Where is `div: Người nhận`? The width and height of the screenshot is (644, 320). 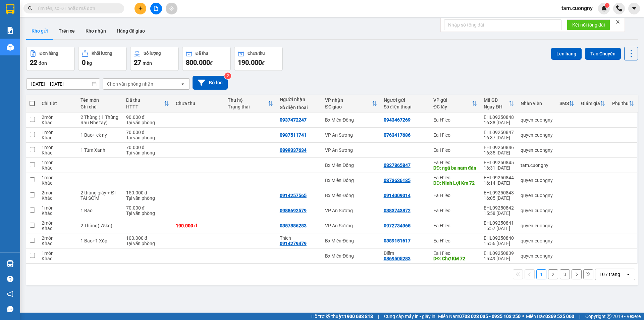
div: Người nhận is located at coordinates (299, 99).